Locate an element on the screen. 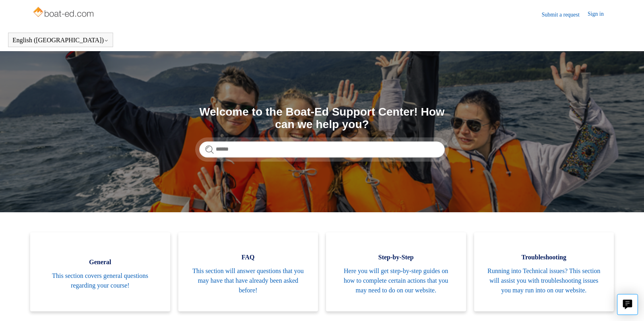 This screenshot has height=321, width=644. span: Here you will get step-by-step guides on how to complete certain actions that you may need to do ... is located at coordinates (396, 281).